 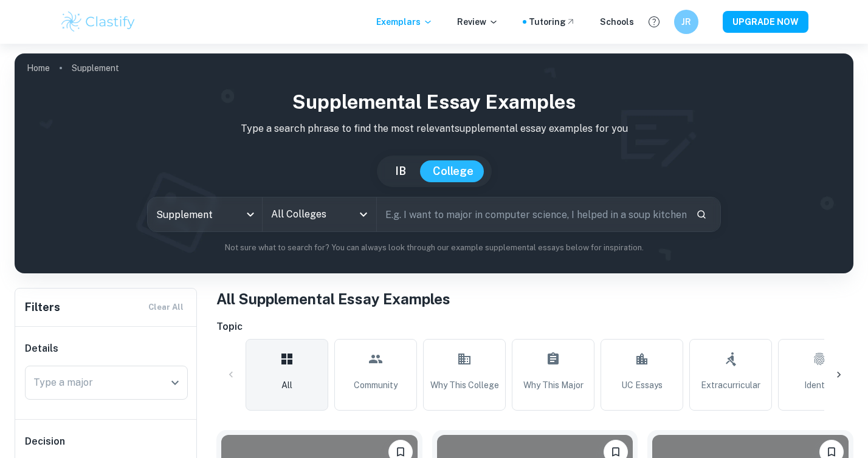 I want to click on div: Tutoring, so click(x=552, y=22).